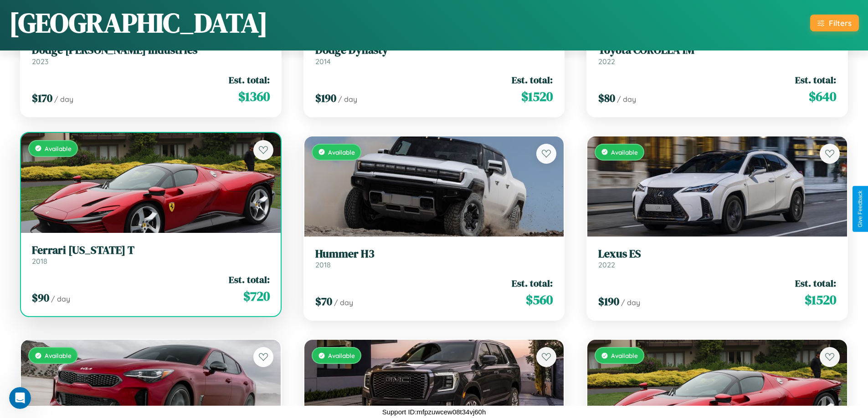 This screenshot has width=868, height=418. What do you see at coordinates (324, 302) in the screenshot?
I see `span: $ 70` at bounding box center [324, 302].